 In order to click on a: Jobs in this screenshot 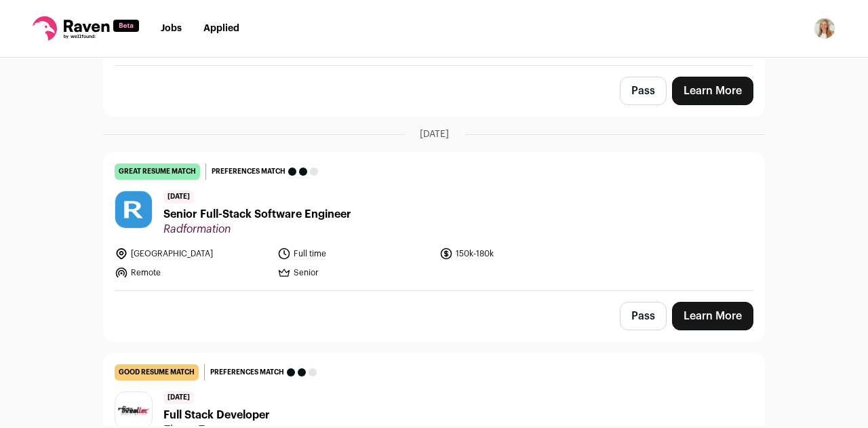, I will do `click(171, 29)`.